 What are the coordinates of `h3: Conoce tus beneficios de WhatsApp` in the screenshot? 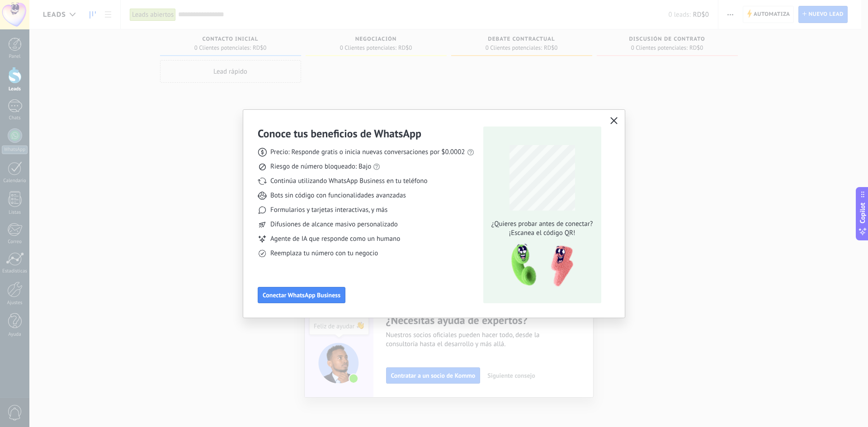 It's located at (339, 133).